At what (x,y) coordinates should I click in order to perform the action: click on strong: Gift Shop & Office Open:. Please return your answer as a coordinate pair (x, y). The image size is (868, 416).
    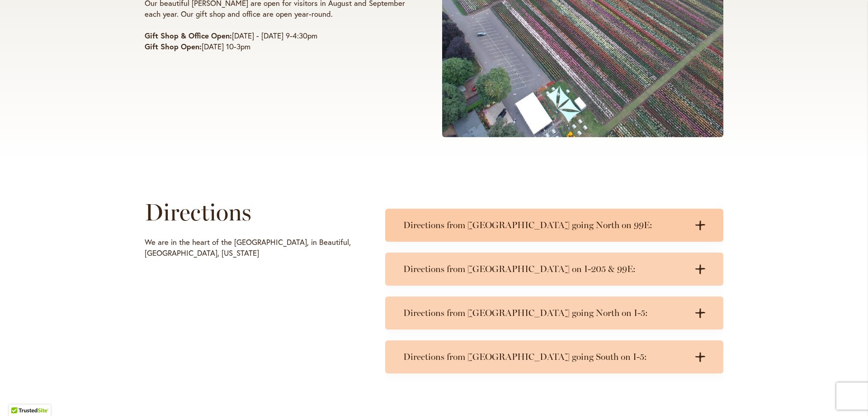
    Looking at the image, I should click on (188, 35).